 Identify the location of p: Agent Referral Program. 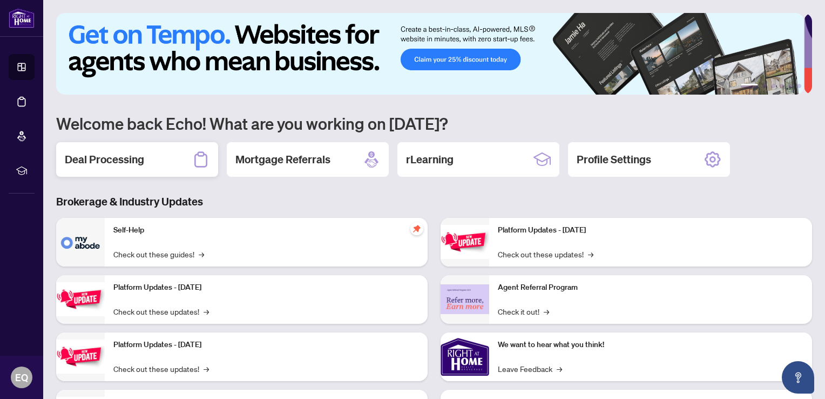
(651, 287).